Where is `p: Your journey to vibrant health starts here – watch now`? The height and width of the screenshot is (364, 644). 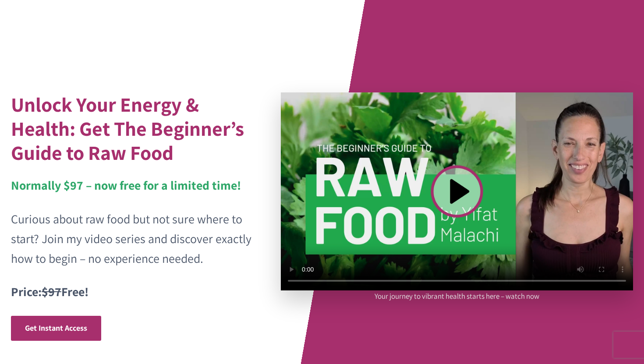
p: Your journey to vibrant health starts here – watch now is located at coordinates (457, 297).